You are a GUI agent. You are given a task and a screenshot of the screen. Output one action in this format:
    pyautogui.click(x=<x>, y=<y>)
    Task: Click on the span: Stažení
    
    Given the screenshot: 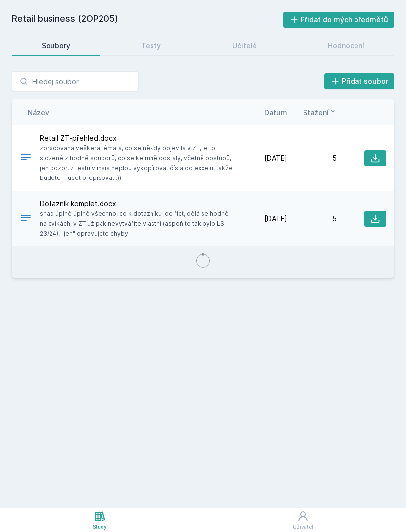 What is the action you would take?
    pyautogui.click(x=316, y=112)
    